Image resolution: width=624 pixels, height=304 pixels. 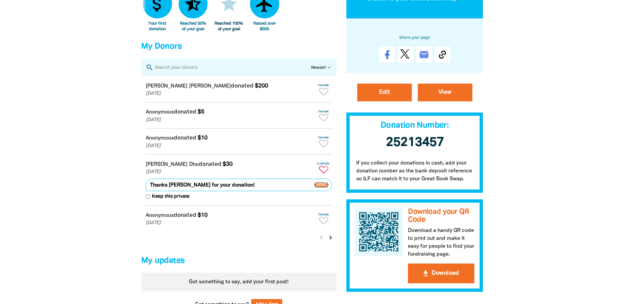 What do you see at coordinates (201, 112) in the screenshot?
I see `em: $5` at bounding box center [201, 112].